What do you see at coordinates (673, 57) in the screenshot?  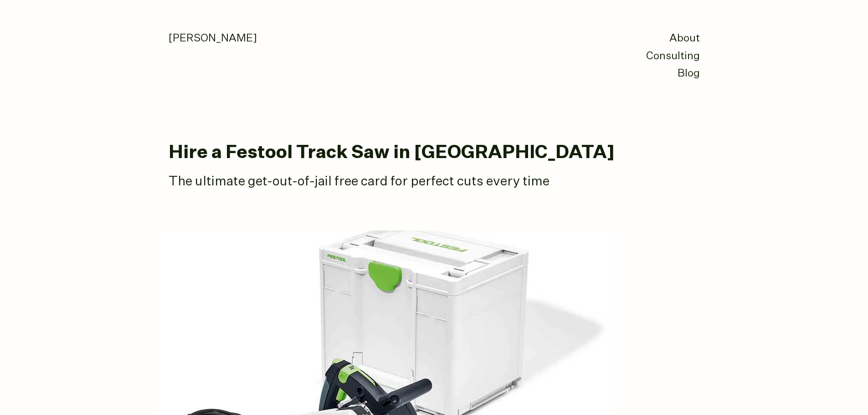 I see `nav: primary` at bounding box center [673, 57].